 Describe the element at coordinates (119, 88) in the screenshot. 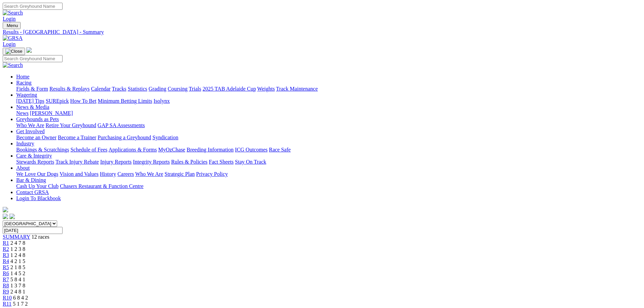

I see `a: Tracks` at that location.